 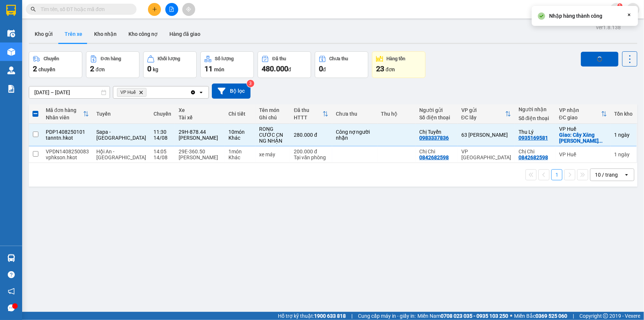 I want to click on div: Nhập hàng thành công, so click(x=576, y=16).